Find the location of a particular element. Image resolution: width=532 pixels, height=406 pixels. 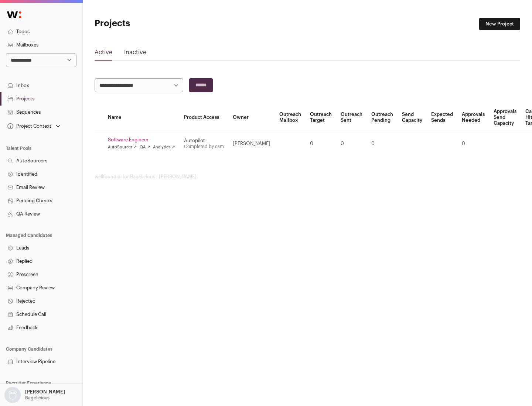

a: Completed by csm is located at coordinates (204, 146).